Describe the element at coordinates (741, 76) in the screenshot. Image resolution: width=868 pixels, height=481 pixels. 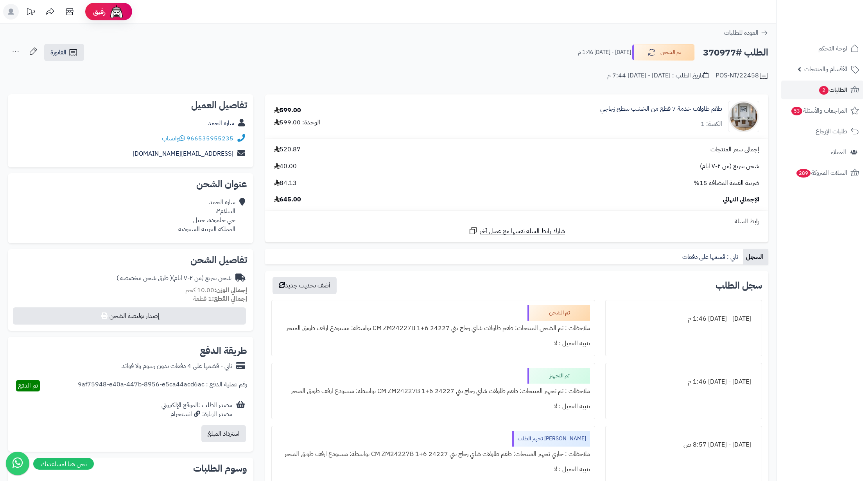
I see `div: POS-NT/22458` at that location.